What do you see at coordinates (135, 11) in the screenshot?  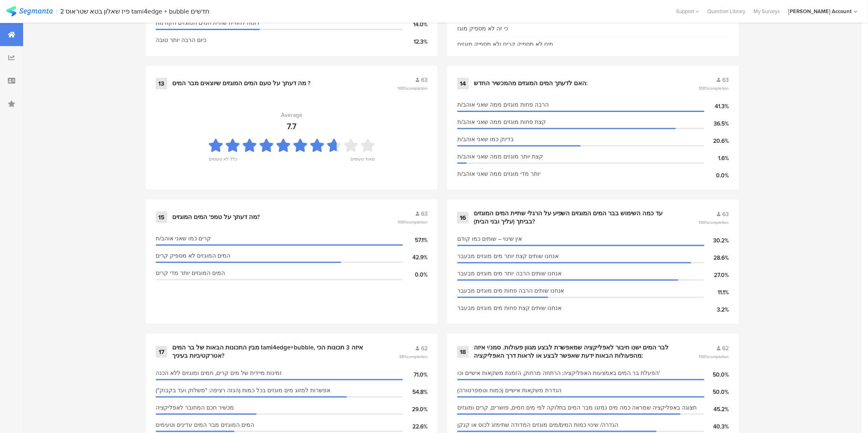 I see `div: 2 פיז שאלון בטא שטראוס tami4edge + bubble חדשים` at bounding box center [135, 11].